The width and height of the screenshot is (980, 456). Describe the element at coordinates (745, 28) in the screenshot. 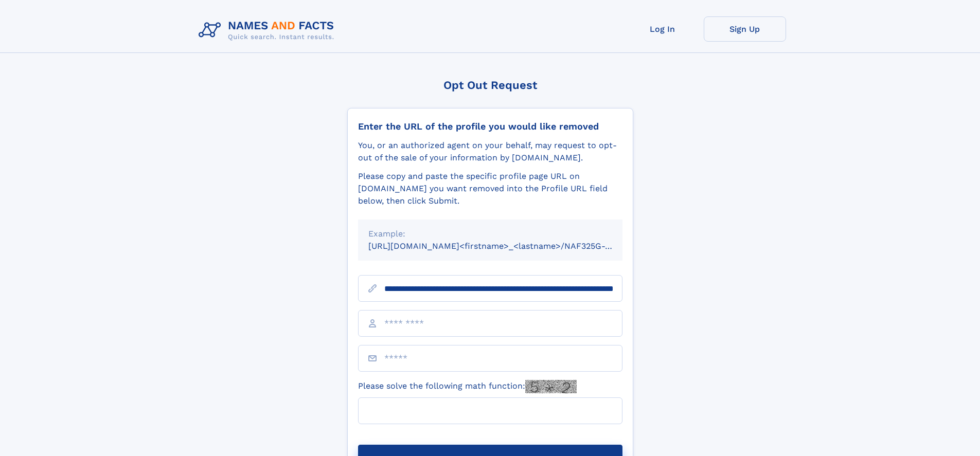

I see `a: Sign Up` at that location.